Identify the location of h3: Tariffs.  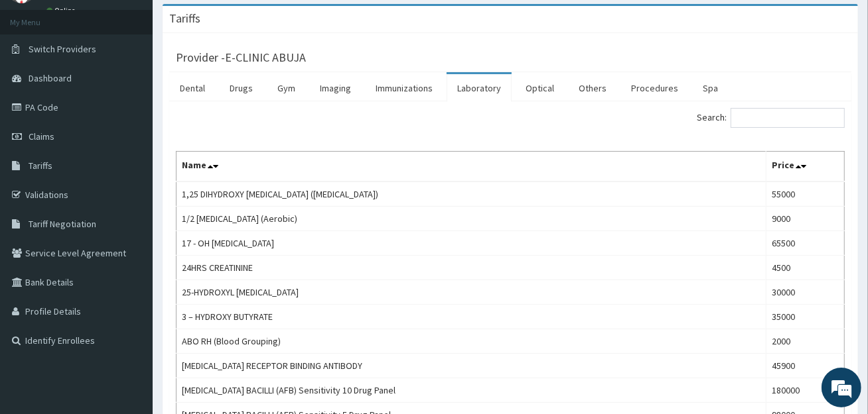
(184, 18).